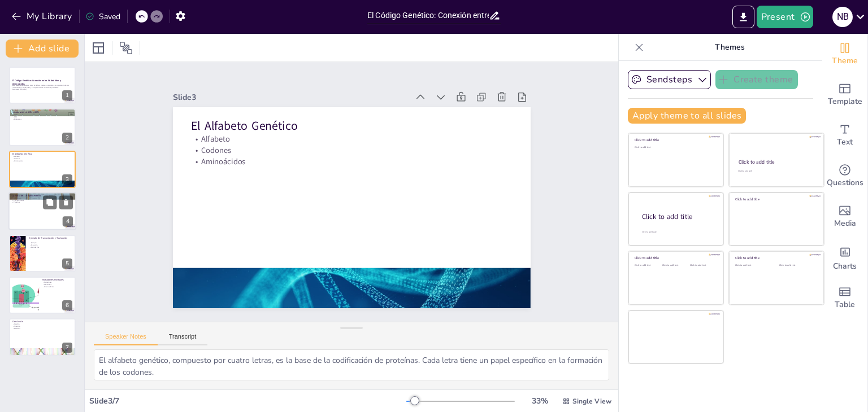 This screenshot has height=412, width=868. I want to click on span: Template, so click(845, 101).